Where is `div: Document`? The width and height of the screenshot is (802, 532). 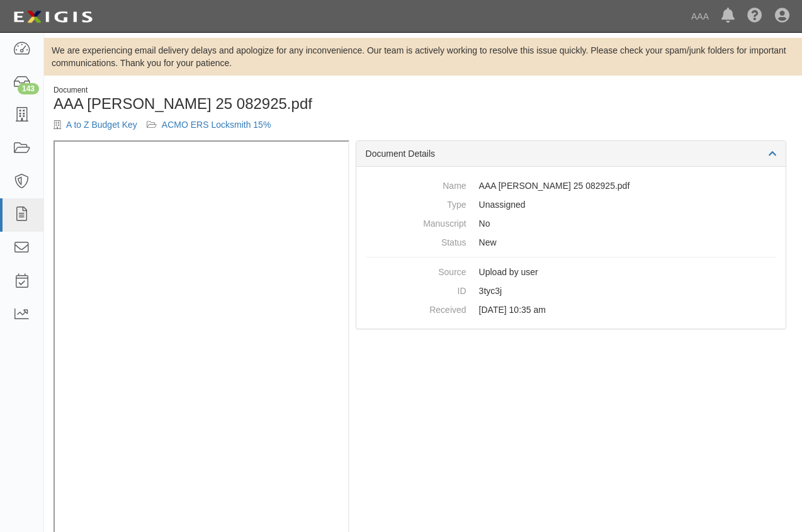 div: Document is located at coordinates (234, 90).